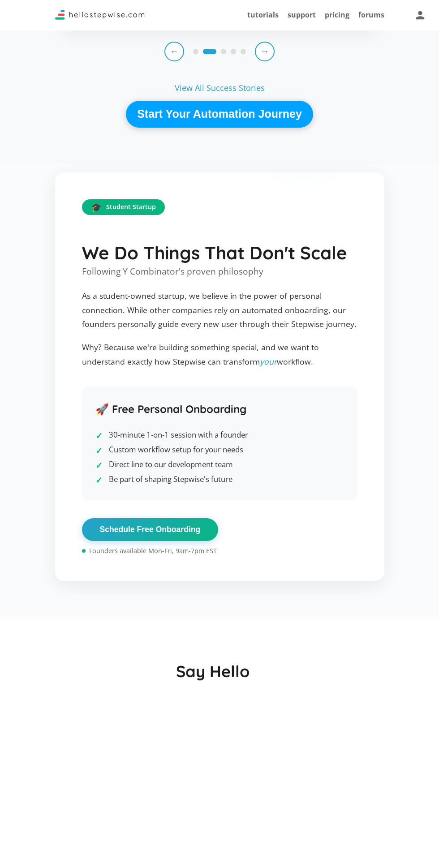 Image resolution: width=439 pixels, height=868 pixels. Describe the element at coordinates (220, 88) in the screenshot. I see `a: View All Success Stories` at that location.